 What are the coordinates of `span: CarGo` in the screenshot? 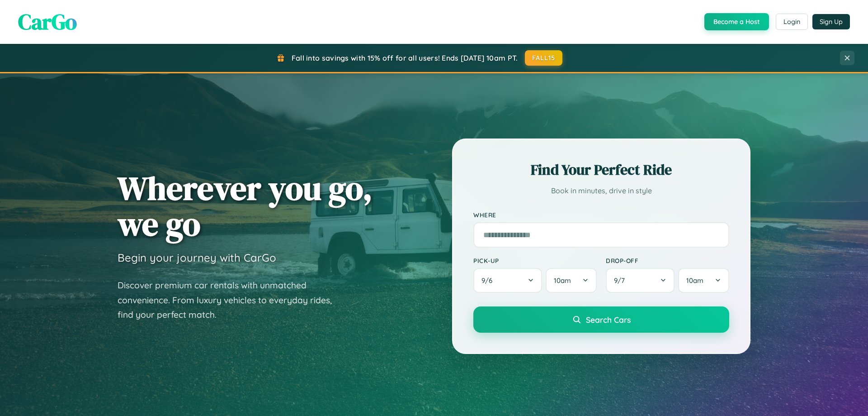 It's located at (48, 21).